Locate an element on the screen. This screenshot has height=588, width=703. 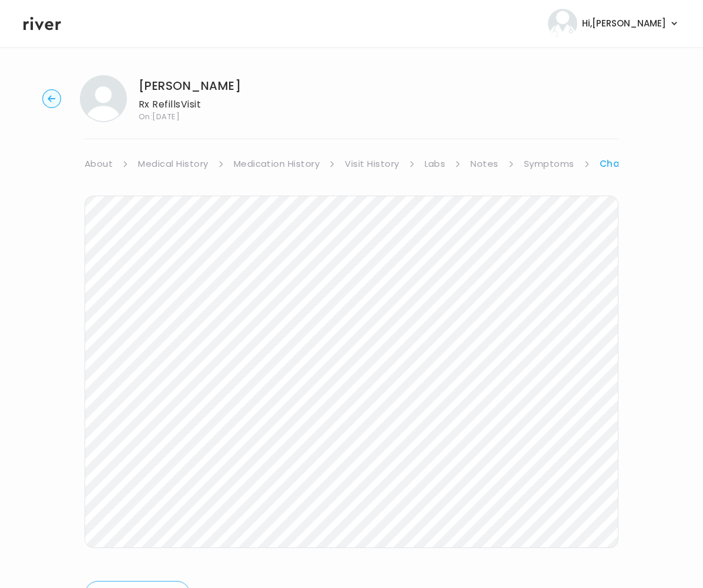
a: Chat is located at coordinates (613, 164).